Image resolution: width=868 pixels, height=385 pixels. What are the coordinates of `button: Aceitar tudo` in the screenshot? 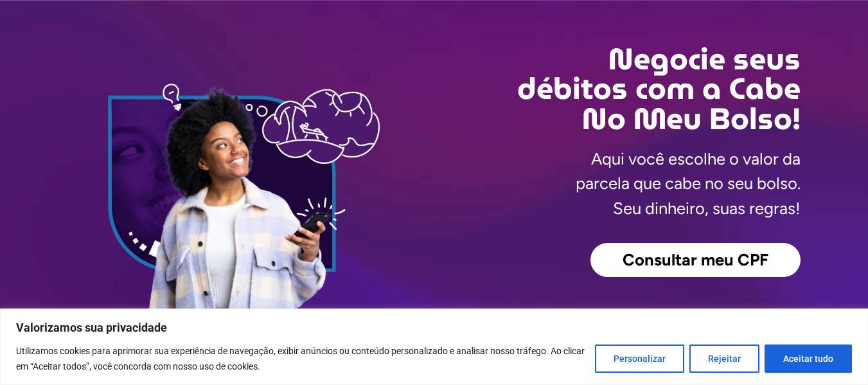 It's located at (808, 359).